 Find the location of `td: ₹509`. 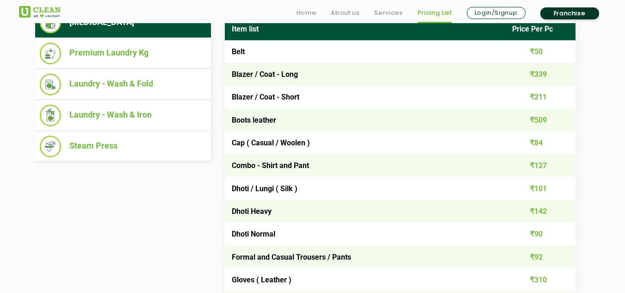

td: ₹509 is located at coordinates (540, 120).